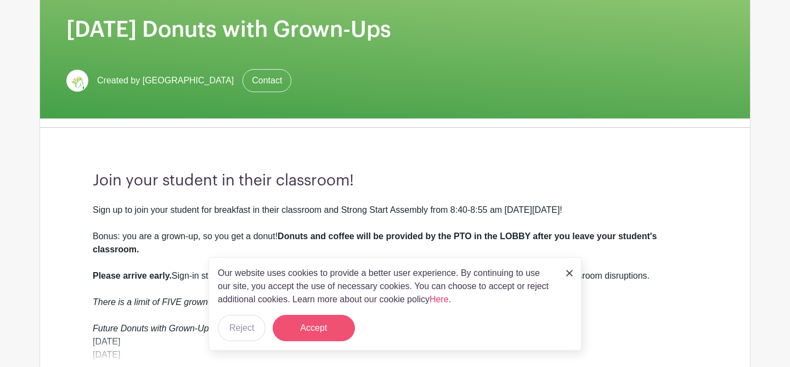 This screenshot has width=790, height=367. Describe the element at coordinates (395, 269) in the screenshot. I see `div: Sign up to join your student for breakfast in their classroom and Strong Start Assembly from 8:40...` at that location.